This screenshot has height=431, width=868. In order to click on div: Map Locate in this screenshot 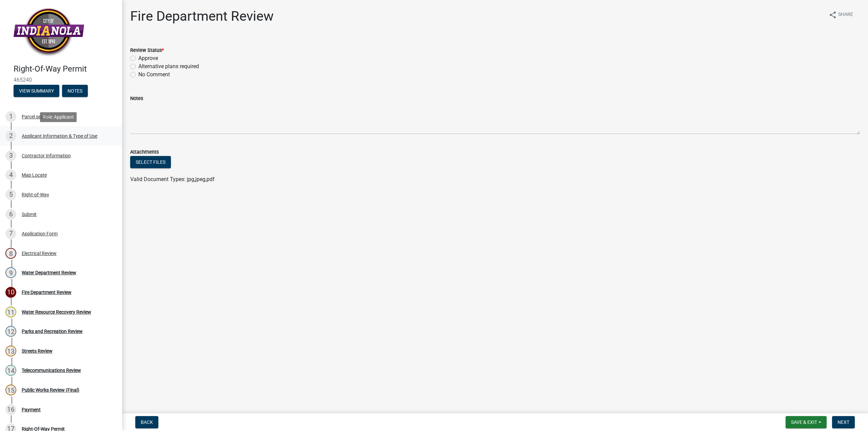, I will do `click(34, 175)`.